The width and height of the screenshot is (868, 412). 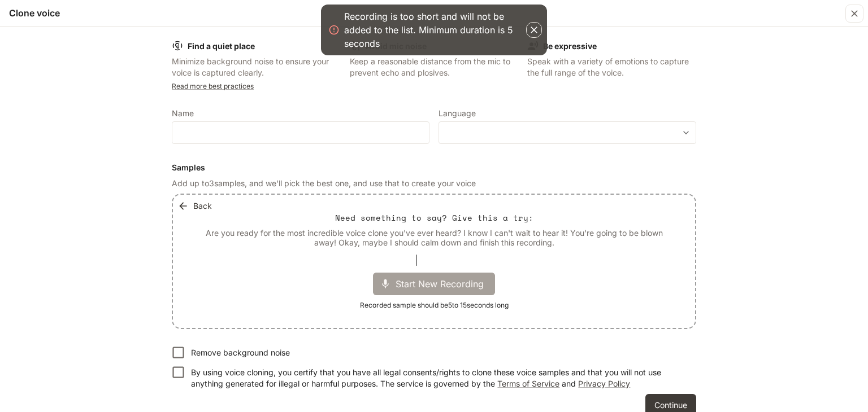 I want to click on p: Language, so click(x=457, y=114).